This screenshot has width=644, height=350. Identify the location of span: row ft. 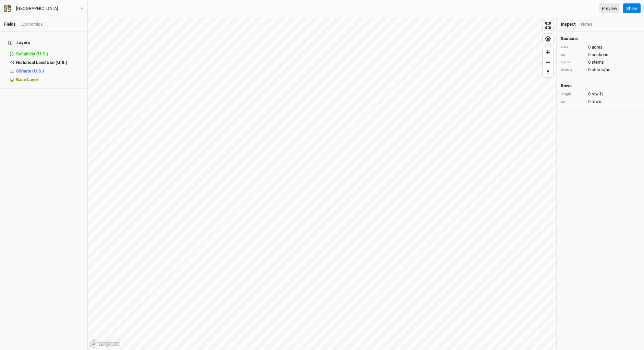
(597, 94).